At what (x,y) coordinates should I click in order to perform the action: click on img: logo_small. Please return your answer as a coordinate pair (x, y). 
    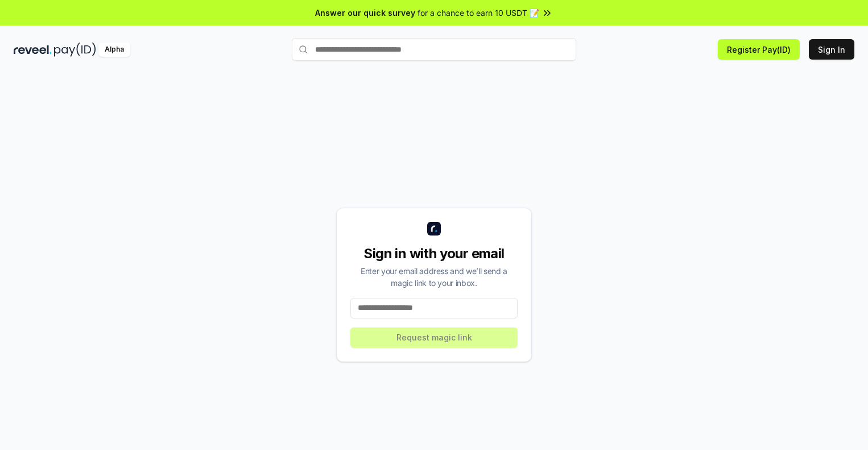
    Looking at the image, I should click on (434, 229).